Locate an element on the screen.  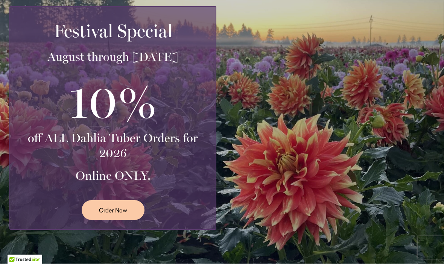
h3: off ALL Dahlia Tuber Orders for 2026 is located at coordinates (113, 145).